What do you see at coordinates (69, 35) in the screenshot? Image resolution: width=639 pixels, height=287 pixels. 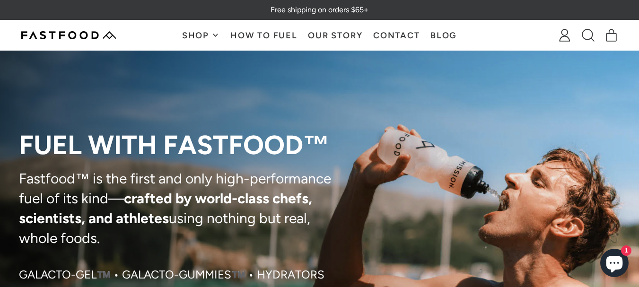 I see `img: Fastfood` at bounding box center [69, 35].